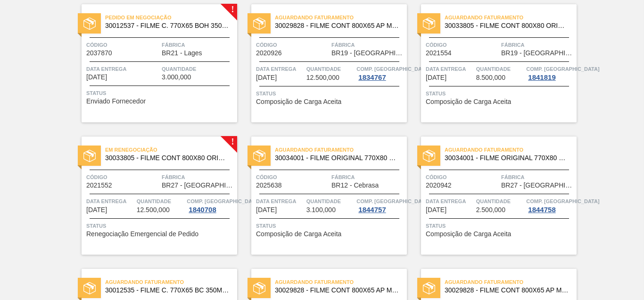 The width and height of the screenshot is (644, 300). What do you see at coordinates (99, 53) in the screenshot?
I see `span: 2037870` at bounding box center [99, 53].